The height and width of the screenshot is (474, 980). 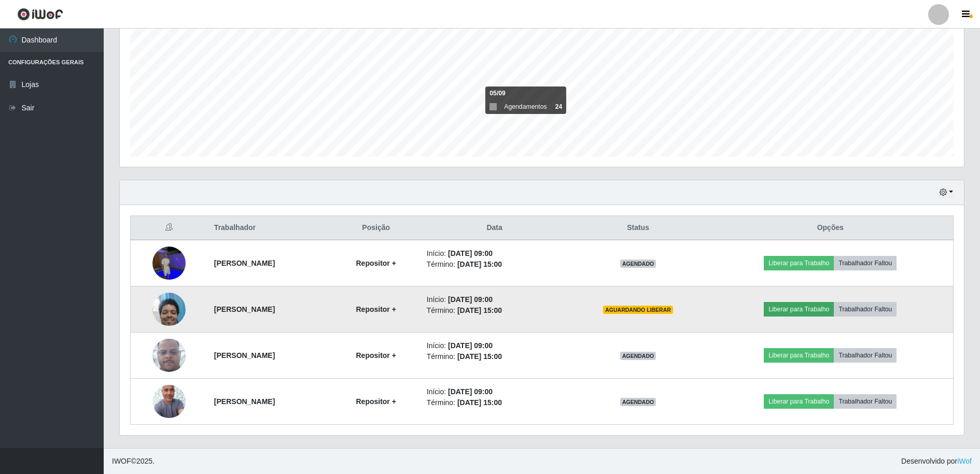 I want to click on img: CoreUI Logo, so click(x=40, y=14).